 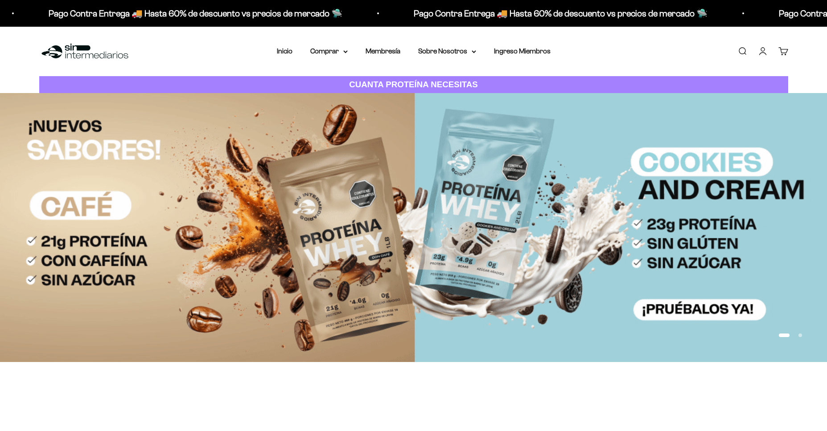 What do you see at coordinates (413, 84) in the screenshot?
I see `strong: CUANTA PROTEÍNA NECESITAS` at bounding box center [413, 84].